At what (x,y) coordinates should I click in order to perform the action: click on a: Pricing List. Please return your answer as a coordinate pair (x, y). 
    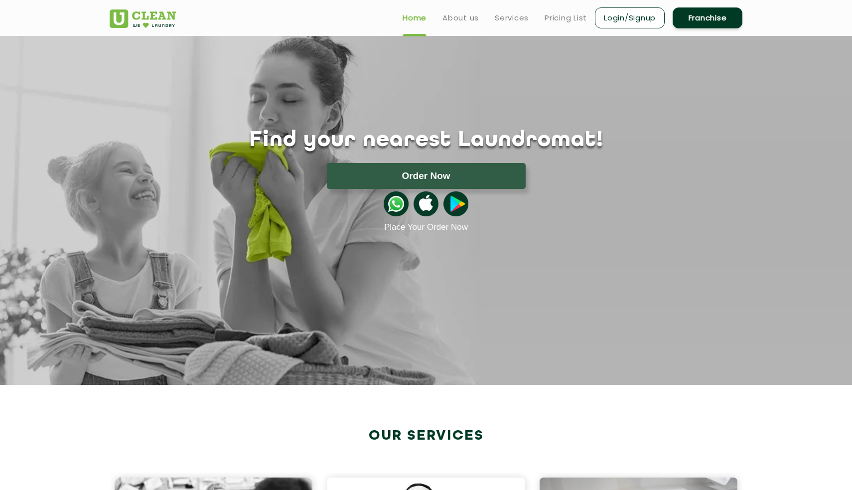
    Looking at the image, I should click on (566, 18).